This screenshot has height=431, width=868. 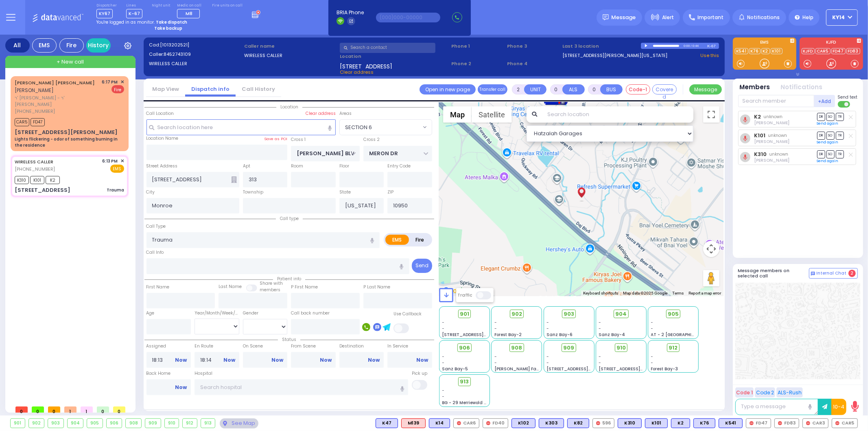 I want to click on div: K76, so click(x=704, y=423).